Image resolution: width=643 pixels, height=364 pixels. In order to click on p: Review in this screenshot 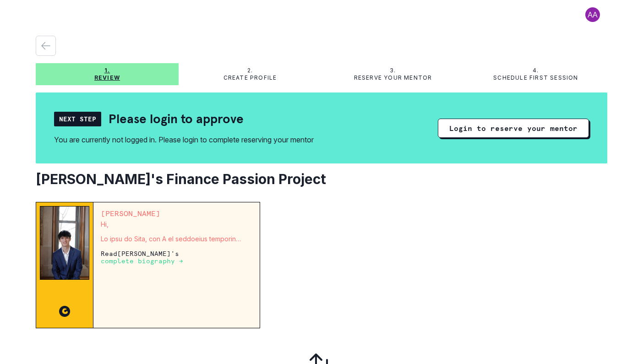, I will do `click(107, 78)`.